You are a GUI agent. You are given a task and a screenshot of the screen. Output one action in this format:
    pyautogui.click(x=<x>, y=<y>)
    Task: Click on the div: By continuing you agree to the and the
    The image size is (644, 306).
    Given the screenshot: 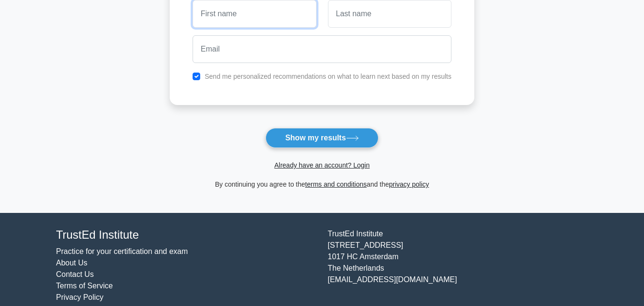 What is the action you would take?
    pyautogui.click(x=322, y=185)
    